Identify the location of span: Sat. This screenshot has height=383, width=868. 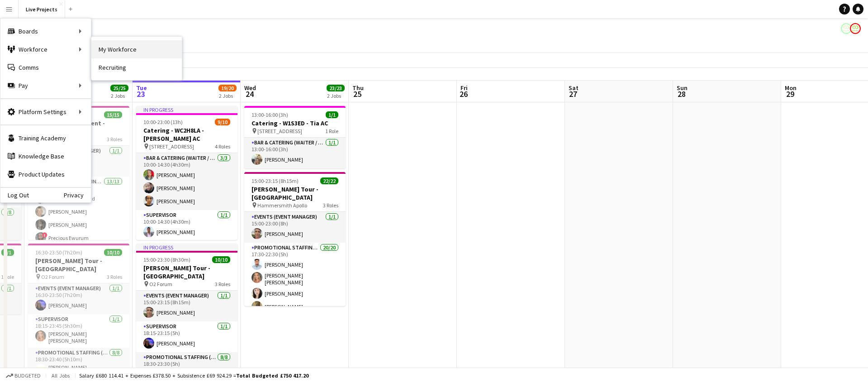
(573, 88).